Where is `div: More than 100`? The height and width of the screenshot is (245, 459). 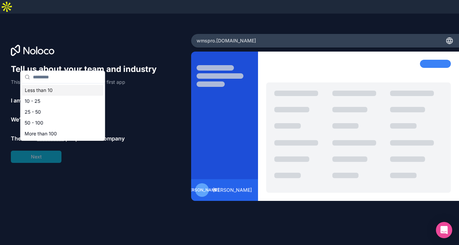 div: More than 100 is located at coordinates (63, 134).